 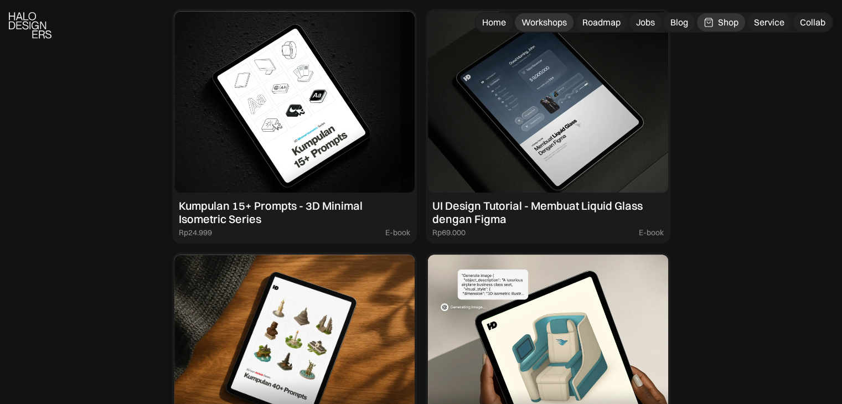 What do you see at coordinates (601, 22) in the screenshot?
I see `a: Roadmap` at bounding box center [601, 22].